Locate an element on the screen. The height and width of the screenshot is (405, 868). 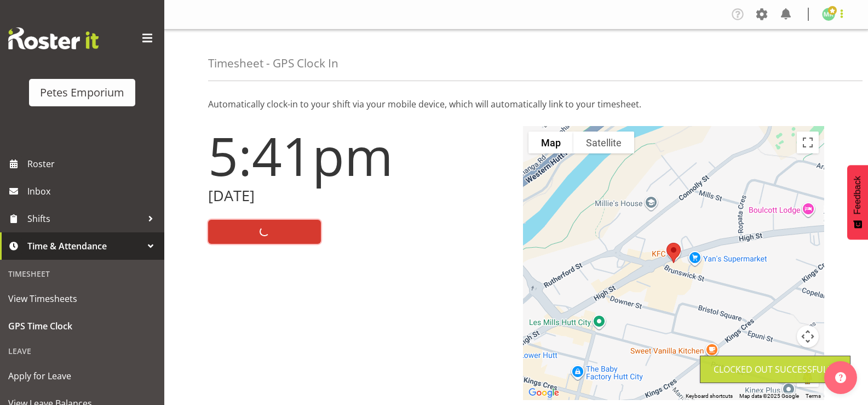
button: Feedback - Show survey is located at coordinates (858, 202).